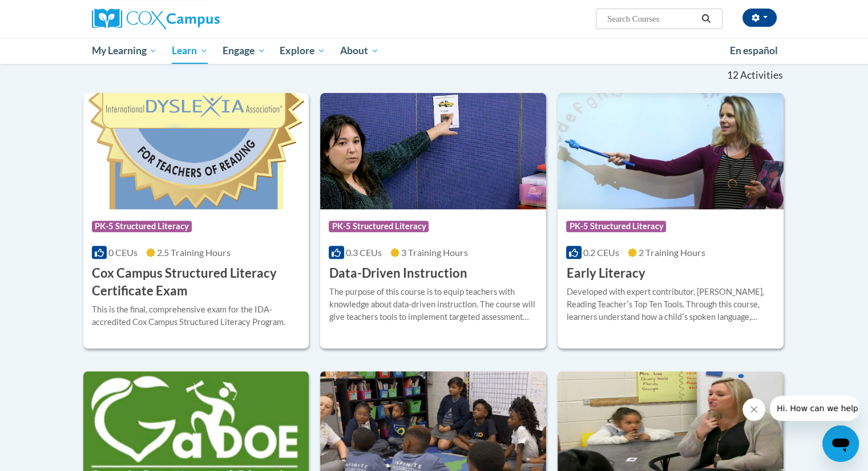  What do you see at coordinates (434, 221) in the screenshot?
I see `a: Course LogoPK-5 Structured Literacy0.3 CEUs3 Training Hours Data-Driven InstructionThe purpose of...` at bounding box center [434, 221].